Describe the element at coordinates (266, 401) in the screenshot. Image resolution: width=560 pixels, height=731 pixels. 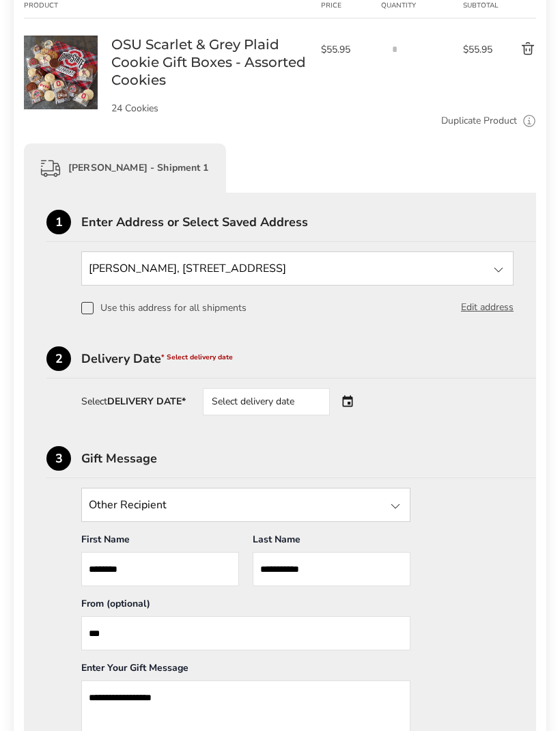
I see `div: Select delivery date` at that location.